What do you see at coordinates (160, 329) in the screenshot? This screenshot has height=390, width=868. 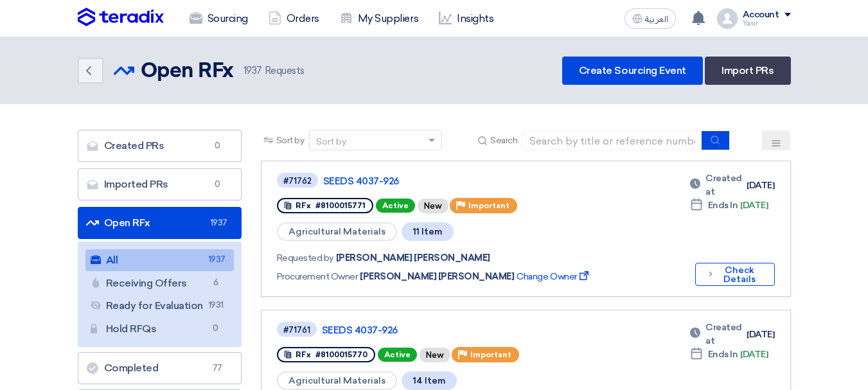 I see `a: Hold RFQs` at bounding box center [160, 329].